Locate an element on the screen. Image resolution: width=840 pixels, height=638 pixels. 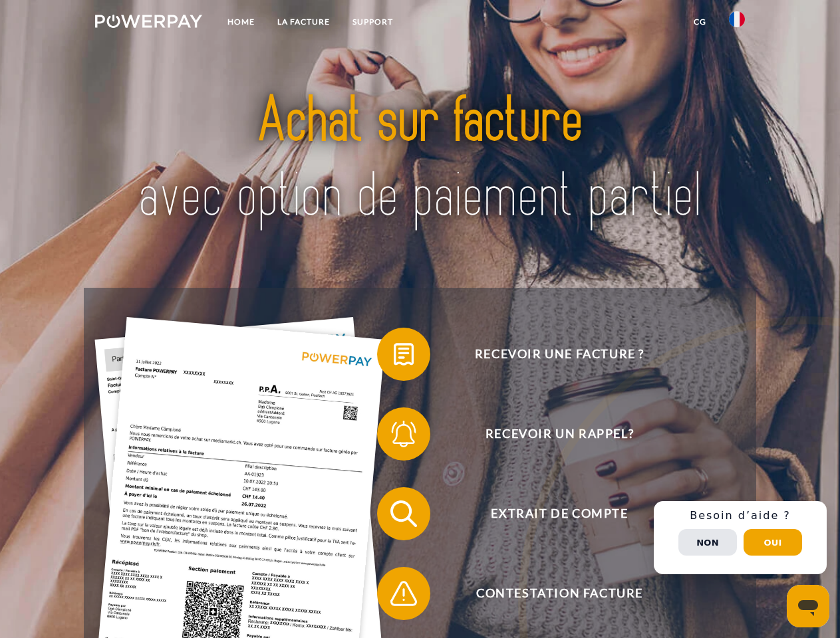
a: Home is located at coordinates (241, 21).